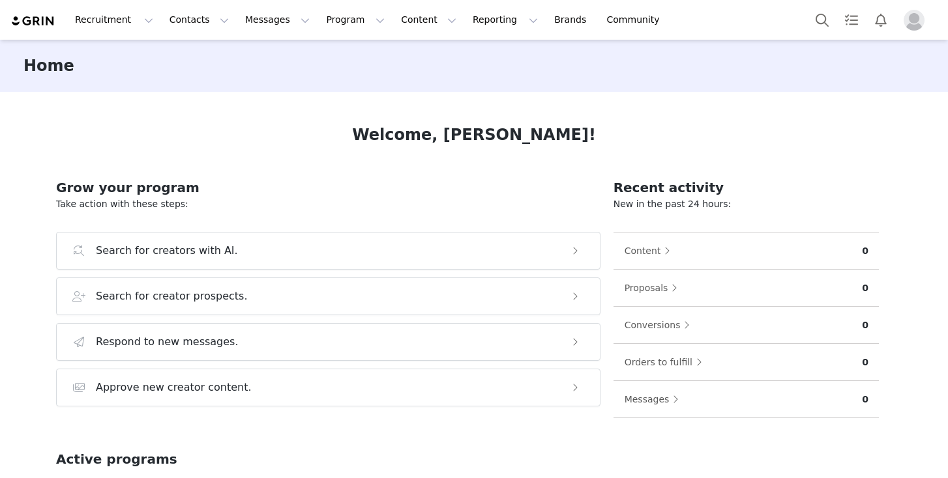  I want to click on button: Search for creators with AI., so click(328, 251).